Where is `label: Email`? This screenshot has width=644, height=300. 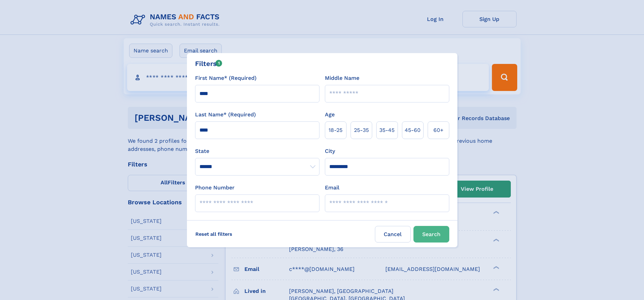
label: Email is located at coordinates (332, 187).